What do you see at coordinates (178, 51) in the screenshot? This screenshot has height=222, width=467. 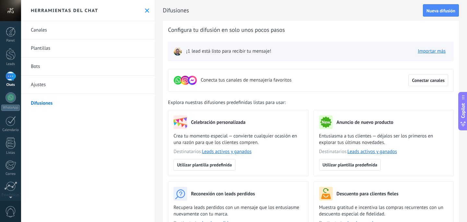 I see `img: leadIcon` at bounding box center [178, 51].